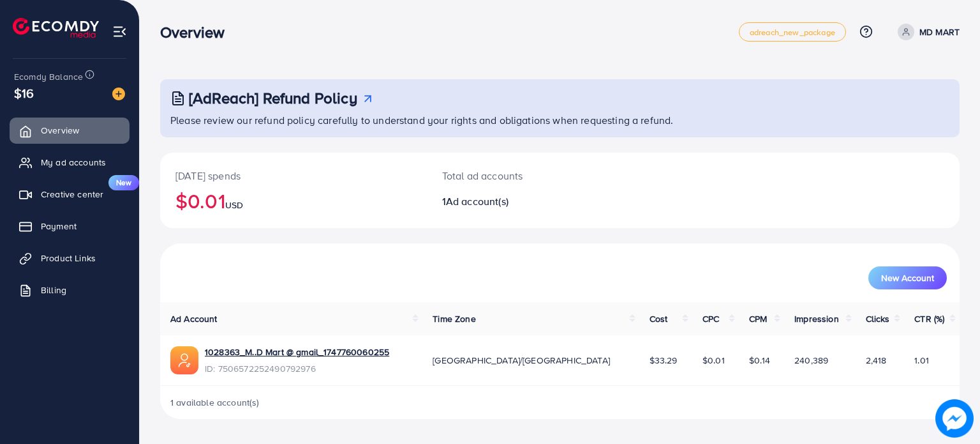 This screenshot has width=980, height=444. What do you see at coordinates (70, 194) in the screenshot?
I see `a: Creative centerNew` at bounding box center [70, 194].